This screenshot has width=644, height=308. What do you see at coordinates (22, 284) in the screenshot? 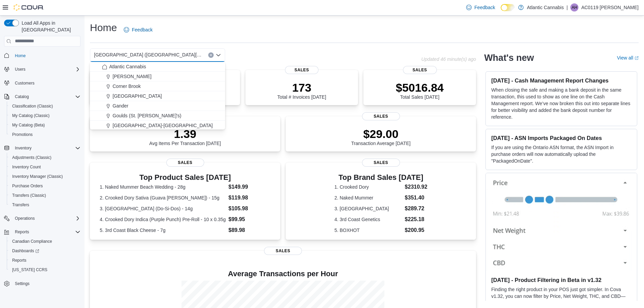
I see `a: Settings` at bounding box center [22, 284].